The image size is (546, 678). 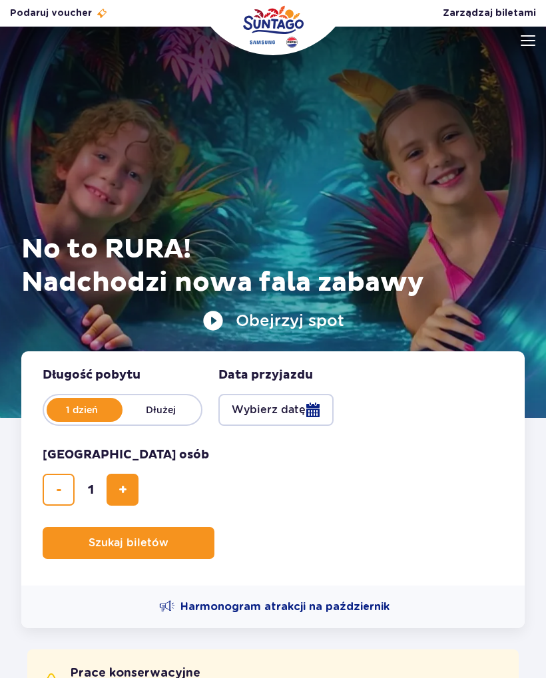 What do you see at coordinates (276, 410) in the screenshot?
I see `button: Wybierz datę` at bounding box center [276, 410].